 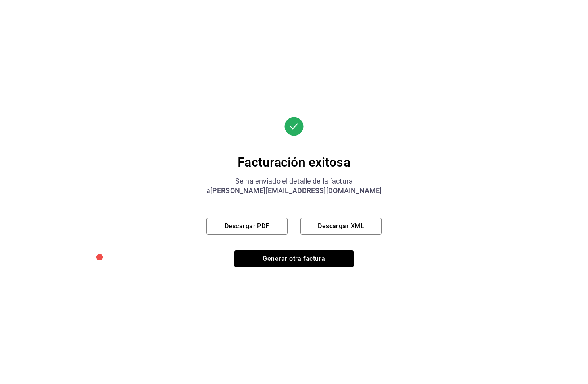 What do you see at coordinates (294, 181) in the screenshot?
I see `div: Se ha enviado el detalle de la factura` at bounding box center [294, 181].